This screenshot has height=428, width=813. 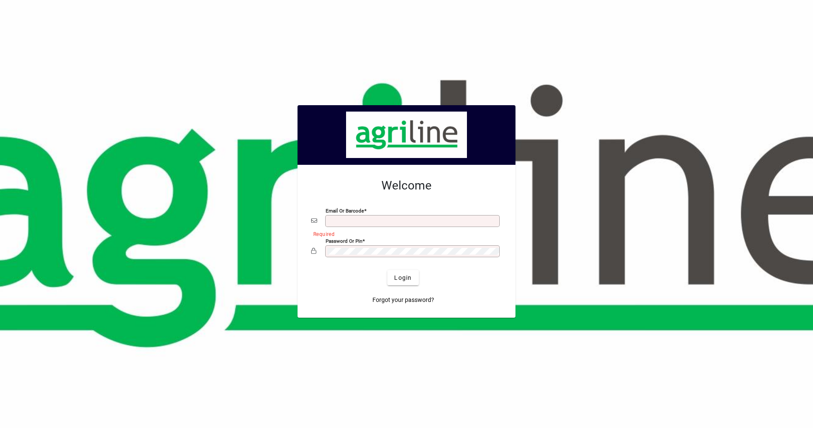 What do you see at coordinates (404, 233) in the screenshot?
I see `mat-error: Required` at bounding box center [404, 233].